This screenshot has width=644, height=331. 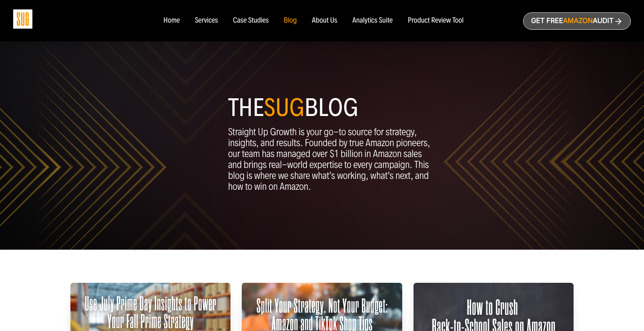 What do you see at coordinates (290, 21) in the screenshot?
I see `a: Blog` at bounding box center [290, 21].